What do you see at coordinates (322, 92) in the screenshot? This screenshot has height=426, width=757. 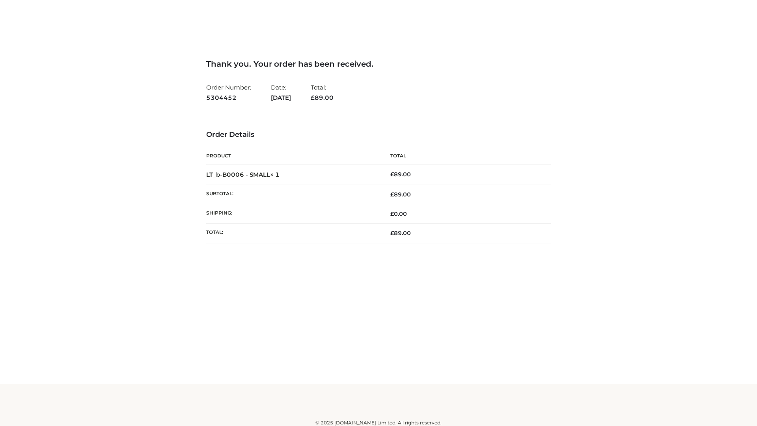 I see `li: Total:` at bounding box center [322, 92].